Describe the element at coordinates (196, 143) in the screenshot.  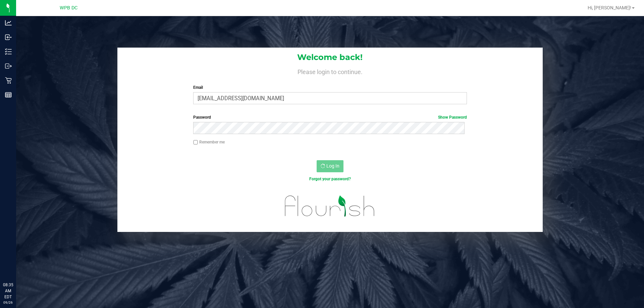
I see `input: Remember me` at that location.